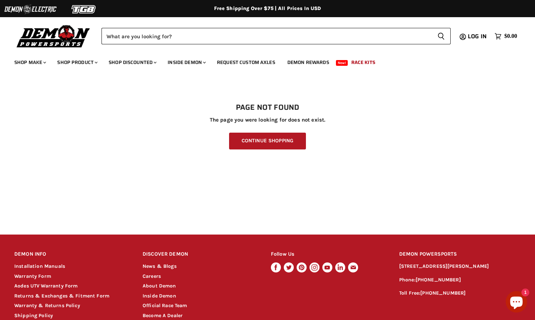 The image size is (535, 320). I want to click on h2: DEMON POWERSPORTS, so click(460, 254).